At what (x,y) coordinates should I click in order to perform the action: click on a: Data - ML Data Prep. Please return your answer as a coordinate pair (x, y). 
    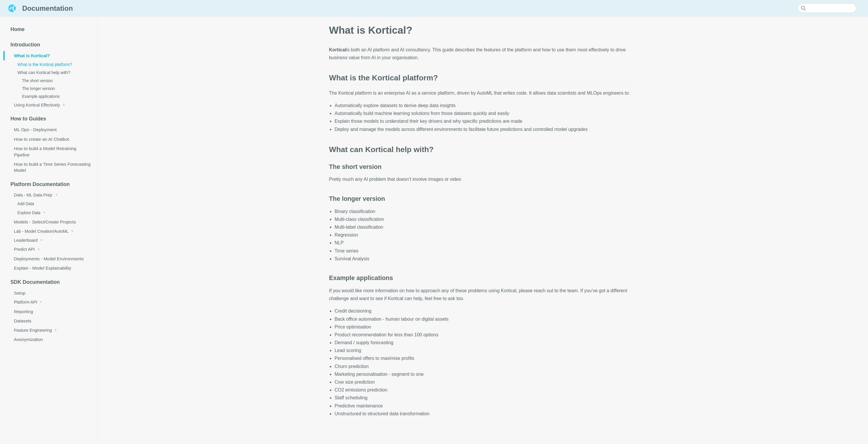
    Looking at the image, I should click on (50, 195).